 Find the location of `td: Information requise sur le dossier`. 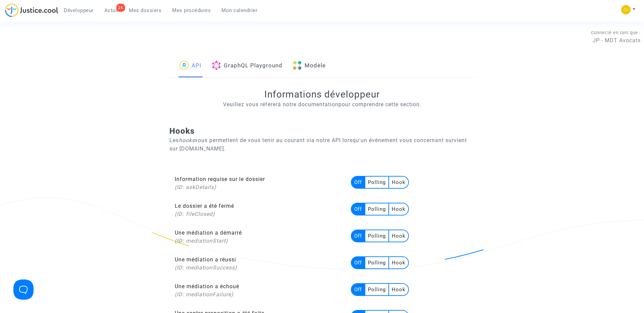

td: Information requise sur le dossier is located at coordinates (257, 183).